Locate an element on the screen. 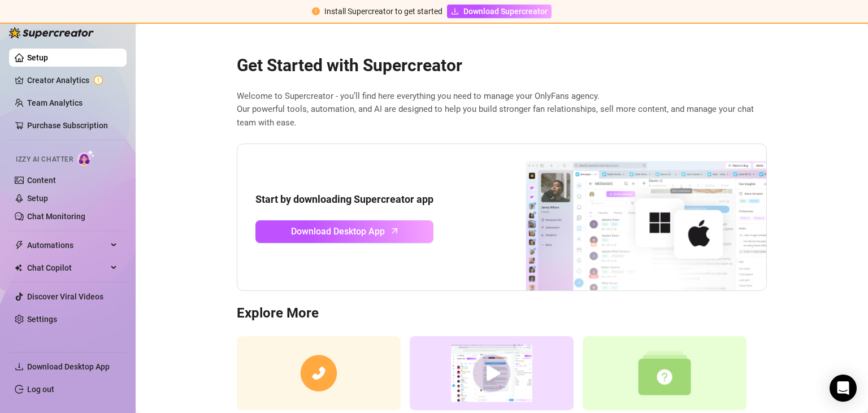  a: Purchase Subscription is located at coordinates (72, 125).